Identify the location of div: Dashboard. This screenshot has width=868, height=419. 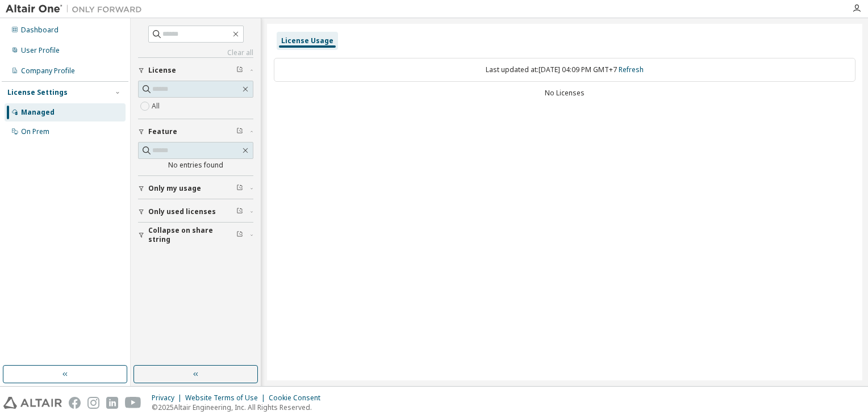
(40, 30).